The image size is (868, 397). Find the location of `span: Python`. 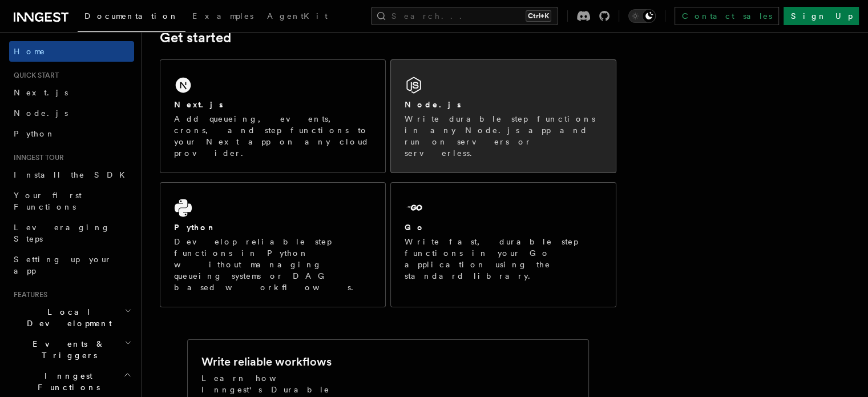

span: Python is located at coordinates (34, 134).